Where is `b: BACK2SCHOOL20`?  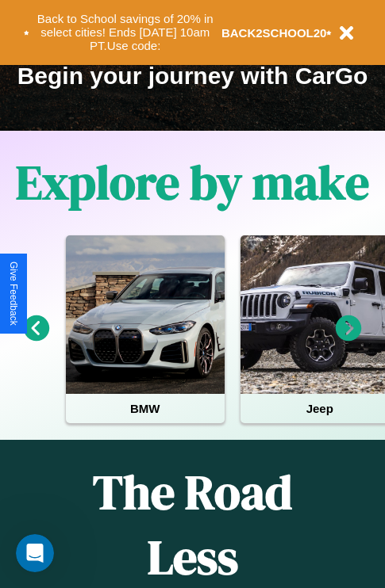 b: BACK2SCHOOL20 is located at coordinates (274, 33).